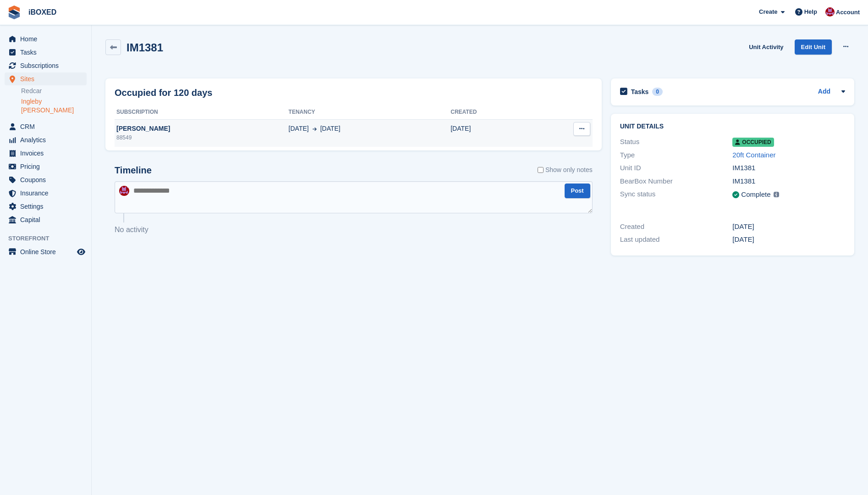 This screenshot has height=495, width=868. I want to click on h2: Timeline, so click(133, 170).